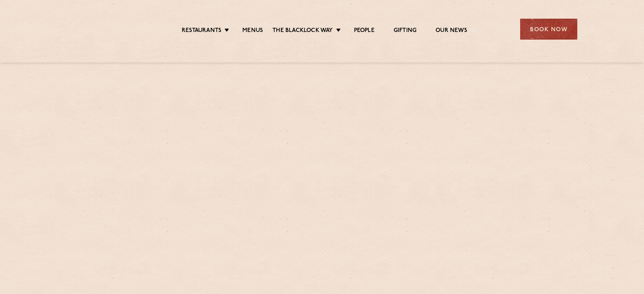  Describe the element at coordinates (364, 31) in the screenshot. I see `a: People` at that location.